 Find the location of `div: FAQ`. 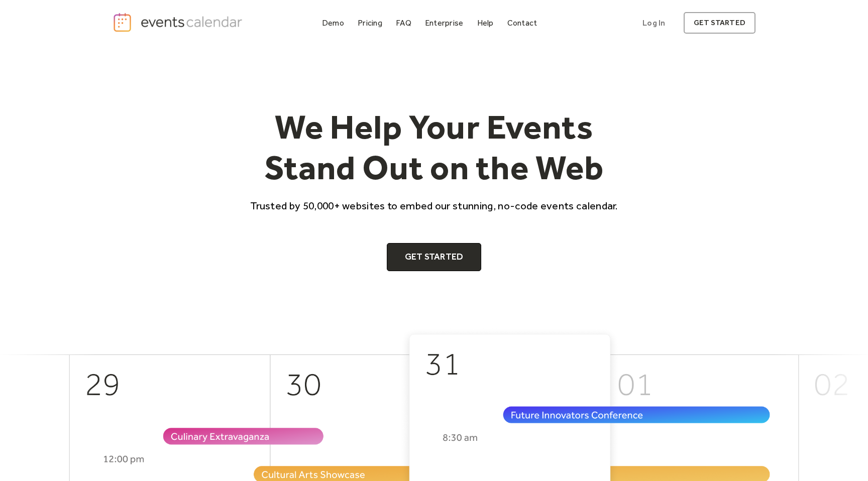

div: FAQ is located at coordinates (404, 23).